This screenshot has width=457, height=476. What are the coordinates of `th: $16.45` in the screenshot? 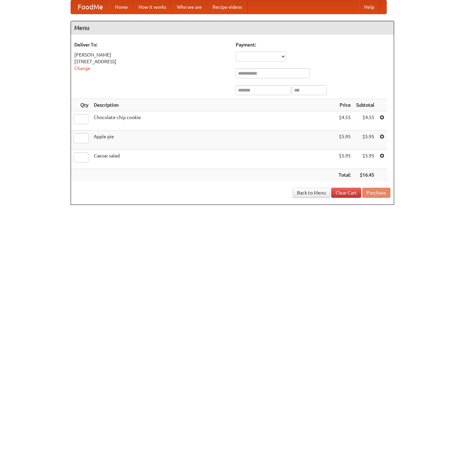 It's located at (365, 175).